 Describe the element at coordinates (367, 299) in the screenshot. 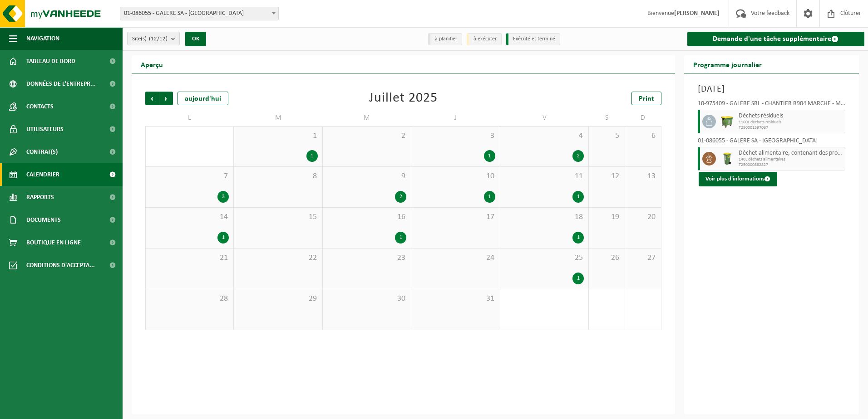

I see `span: 30` at that location.